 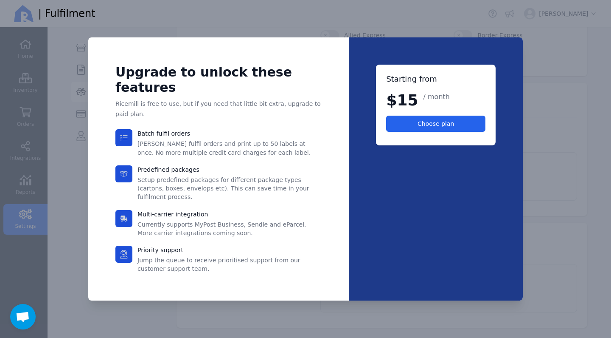 I want to click on h3: Batch fulfil orders, so click(x=230, y=133).